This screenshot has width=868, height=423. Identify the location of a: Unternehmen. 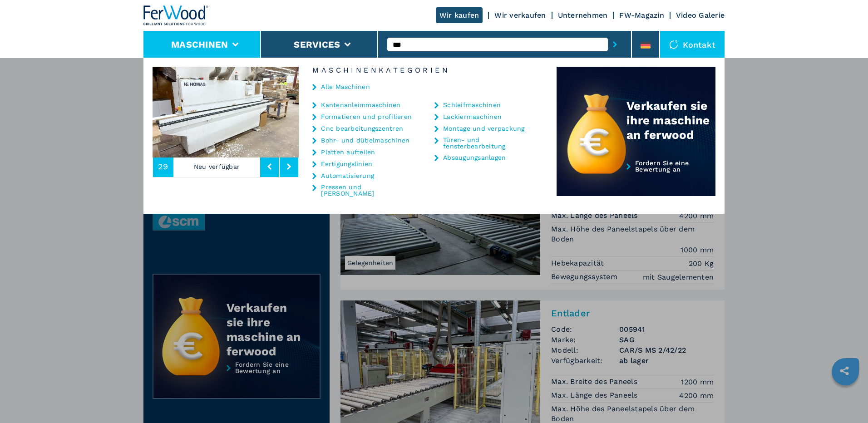
(583, 15).